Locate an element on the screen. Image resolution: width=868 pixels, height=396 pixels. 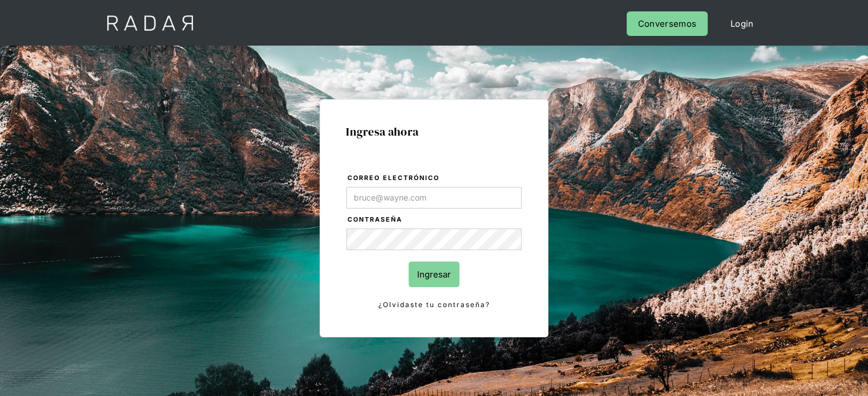
h1: Ingresa ahora is located at coordinates (434, 131).